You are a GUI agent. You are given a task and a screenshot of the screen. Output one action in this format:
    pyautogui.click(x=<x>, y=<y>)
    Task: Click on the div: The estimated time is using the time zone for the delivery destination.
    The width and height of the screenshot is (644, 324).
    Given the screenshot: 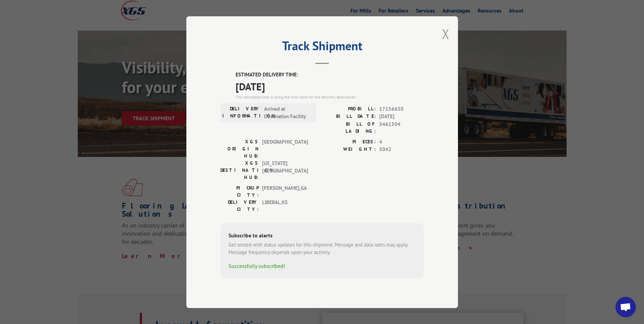 What is the action you would take?
    pyautogui.click(x=330, y=97)
    